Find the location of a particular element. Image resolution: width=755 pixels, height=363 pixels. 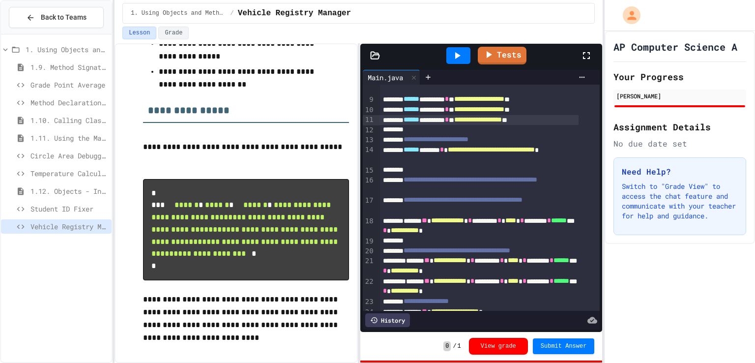

div: 14 is located at coordinates (368, 155).